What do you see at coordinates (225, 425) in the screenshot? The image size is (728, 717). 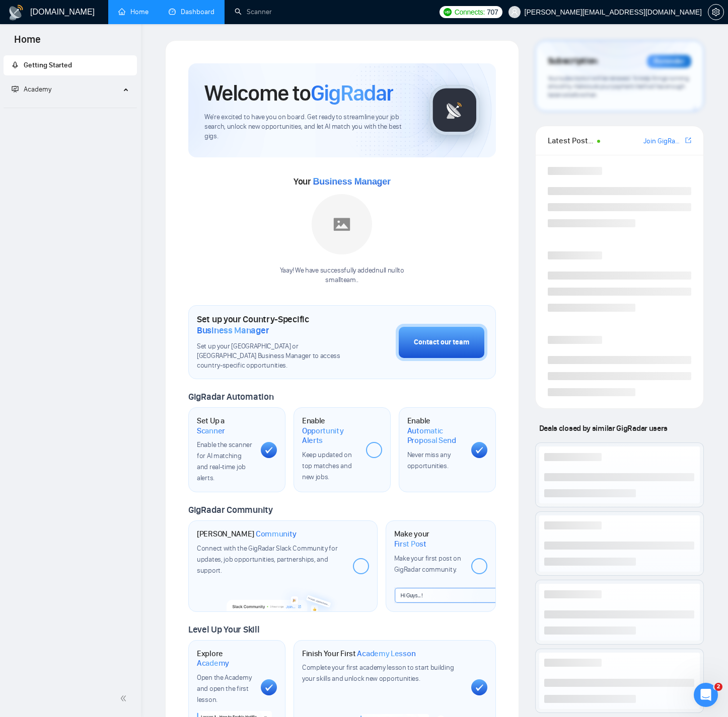 I see `h1: Set Up a` at bounding box center [225, 425].